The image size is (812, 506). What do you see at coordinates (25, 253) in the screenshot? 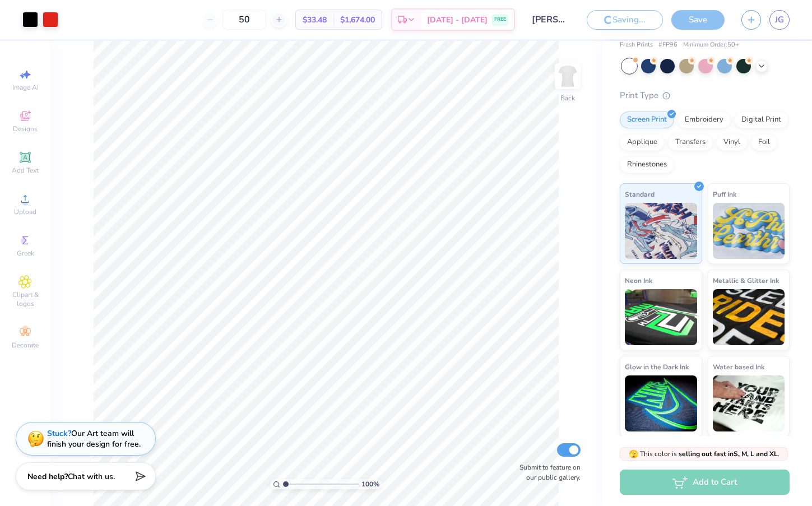
I see `span: Greek` at bounding box center [25, 253].